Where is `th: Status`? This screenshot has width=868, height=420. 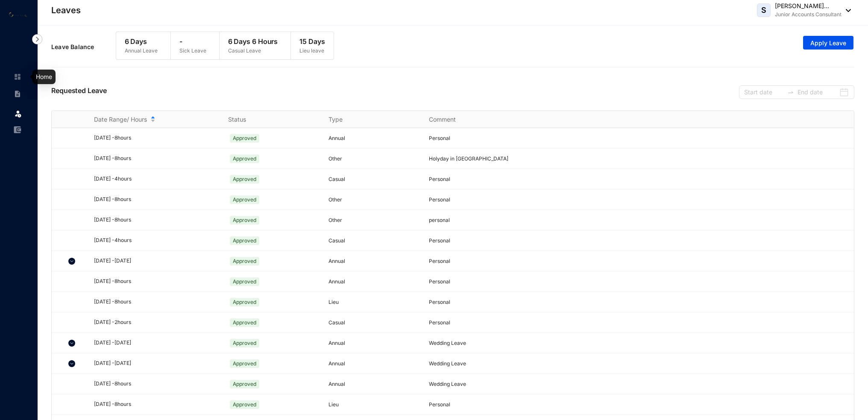
th: Status is located at coordinates (268, 119).